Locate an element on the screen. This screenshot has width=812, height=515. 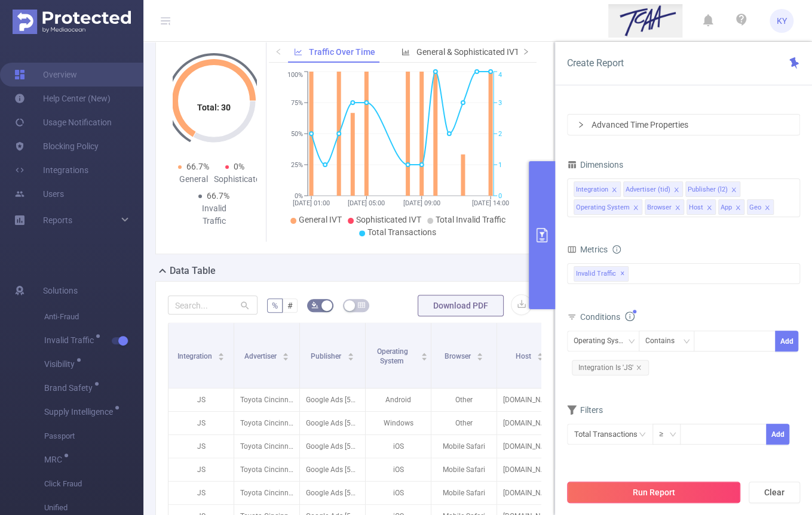
span: Visibility is located at coordinates (62, 365).